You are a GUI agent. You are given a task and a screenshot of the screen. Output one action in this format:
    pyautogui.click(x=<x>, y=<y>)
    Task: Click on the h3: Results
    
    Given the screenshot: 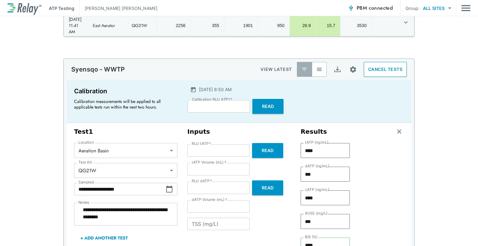 What is the action you would take?
    pyautogui.click(x=313, y=132)
    